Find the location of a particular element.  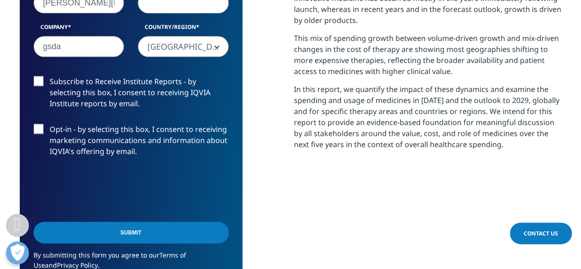

label: Country/Region is located at coordinates (183, 29).